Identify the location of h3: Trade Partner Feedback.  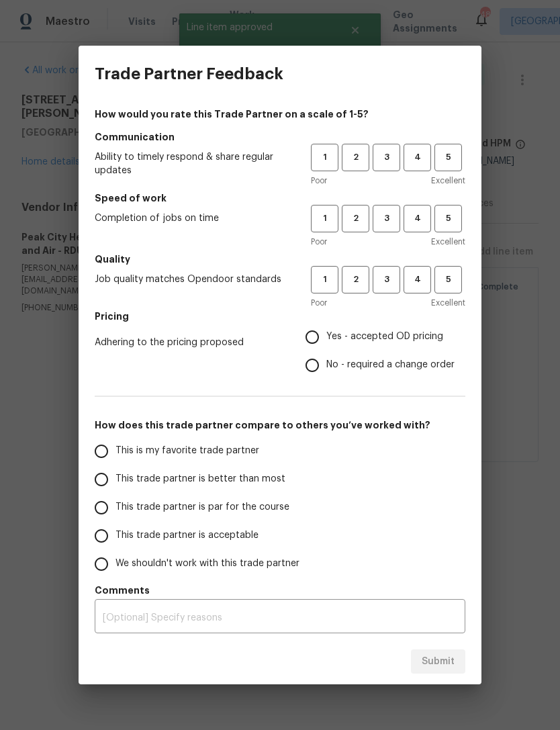
(189, 74).